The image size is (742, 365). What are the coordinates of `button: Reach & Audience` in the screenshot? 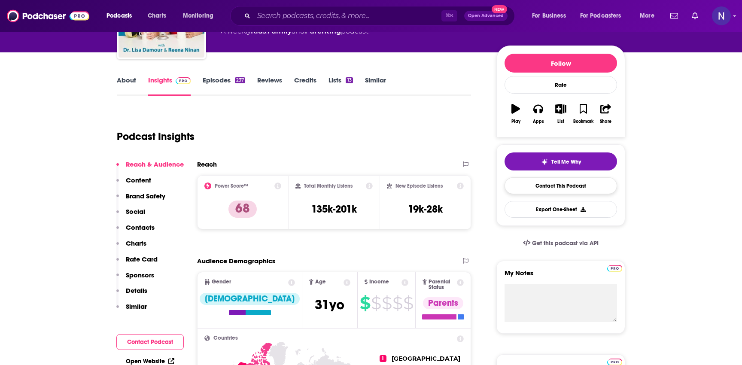 It's located at (150, 168).